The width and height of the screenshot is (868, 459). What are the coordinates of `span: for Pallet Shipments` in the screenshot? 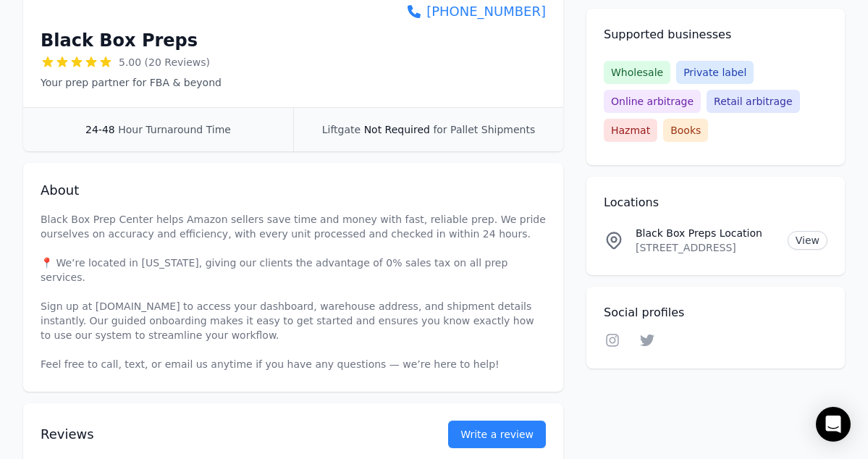 It's located at (484, 129).